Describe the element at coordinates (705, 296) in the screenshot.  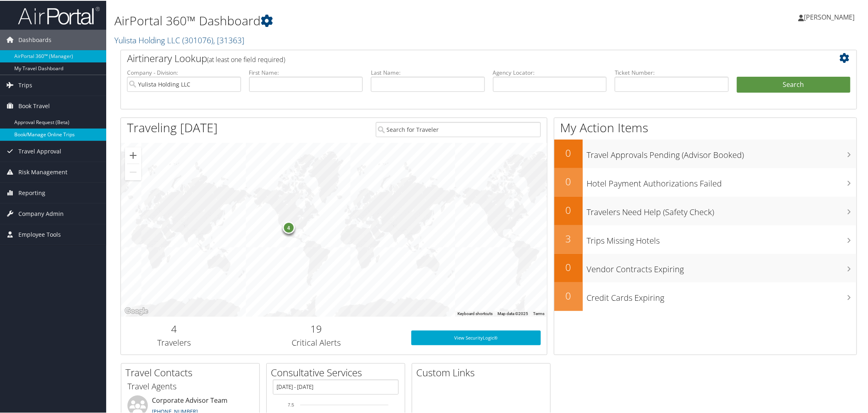
I see `a: 0Credit Cards Expiring` at that location.